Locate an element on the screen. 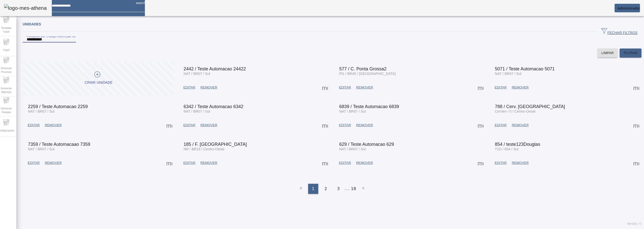 The width and height of the screenshot is (644, 229). span: NR / BR19 / Centro-Oeste is located at coordinates (204, 149).